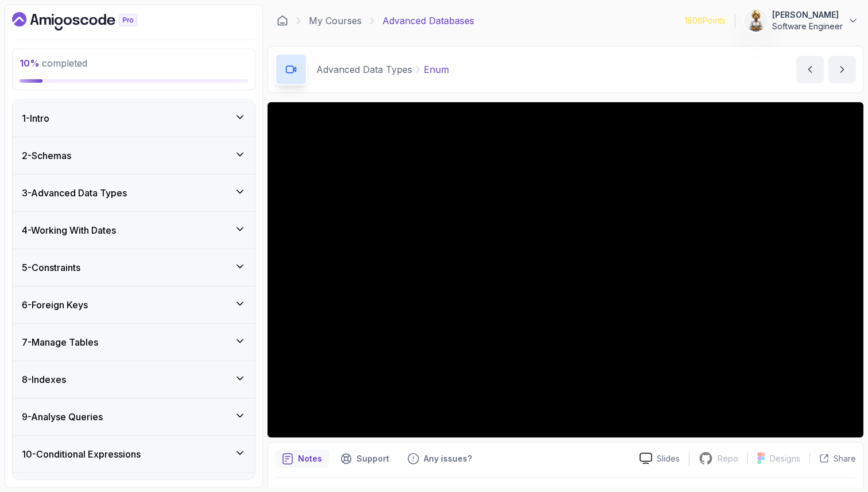  What do you see at coordinates (428, 21) in the screenshot?
I see `p: Advanced Databases` at bounding box center [428, 21].